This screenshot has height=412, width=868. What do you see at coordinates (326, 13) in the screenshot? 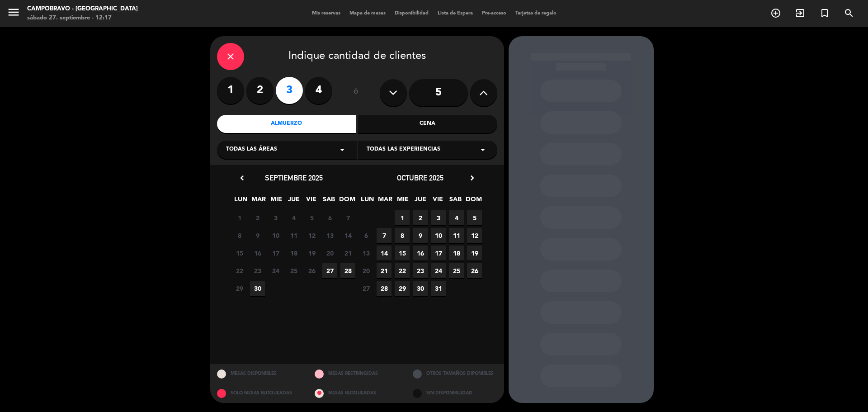
I see `span: Mis reservas` at bounding box center [326, 13].